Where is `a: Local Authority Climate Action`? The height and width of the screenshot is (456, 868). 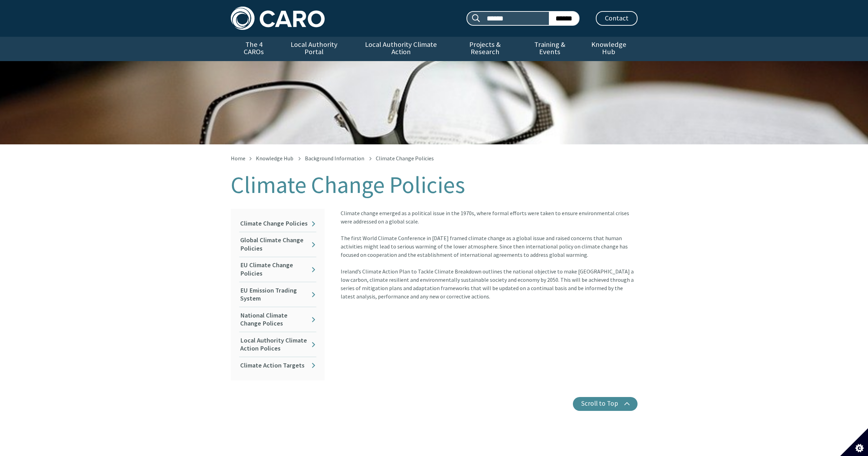 a: Local Authority Climate Action is located at coordinates (400, 49).